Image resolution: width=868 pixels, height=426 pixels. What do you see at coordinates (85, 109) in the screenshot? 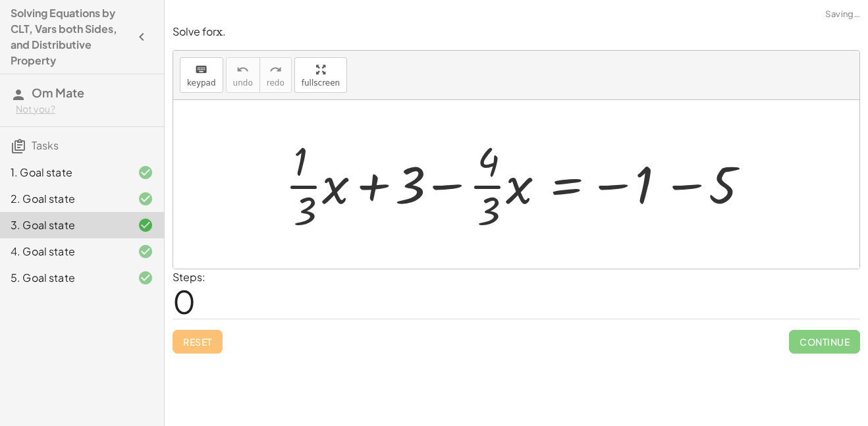
I see `div: Not you?` at bounding box center [85, 109].